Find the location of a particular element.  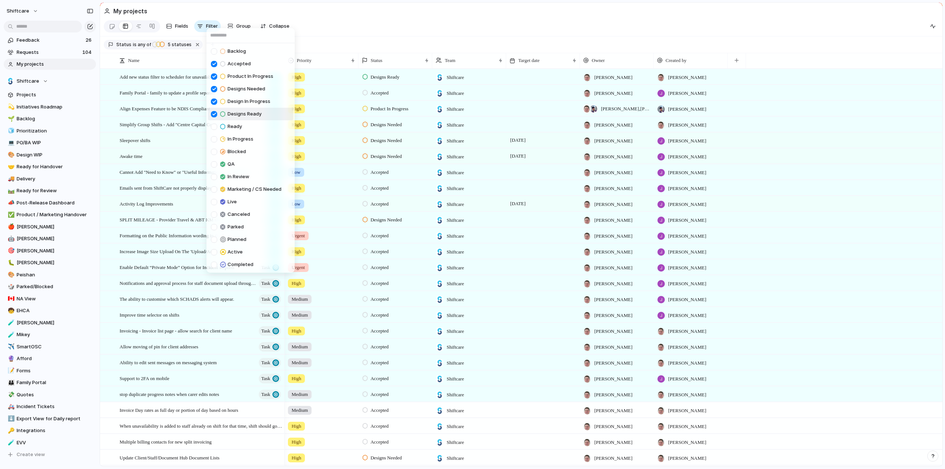

span: QA is located at coordinates (231, 164).